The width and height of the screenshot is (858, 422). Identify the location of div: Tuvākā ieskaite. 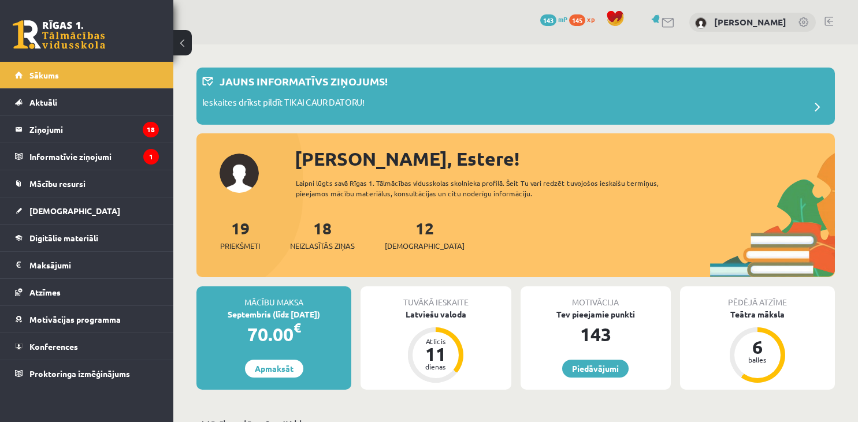
(435, 297).